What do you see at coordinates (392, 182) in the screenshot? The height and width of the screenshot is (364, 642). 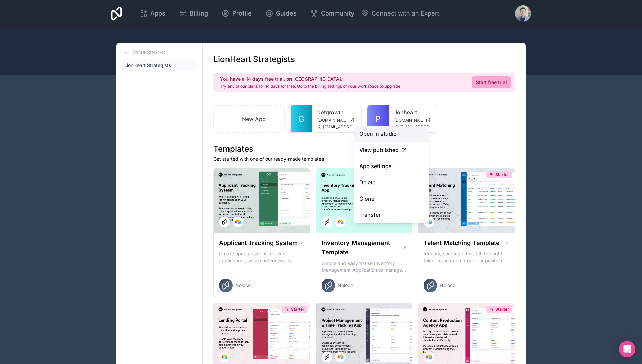 I see `button: Delete` at bounding box center [392, 182].